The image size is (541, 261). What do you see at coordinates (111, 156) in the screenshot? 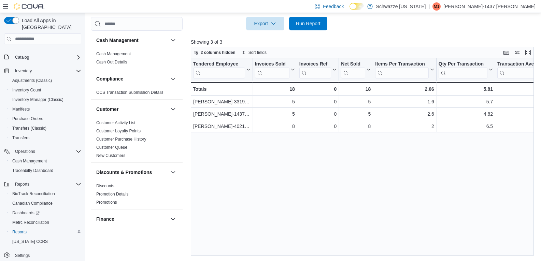
I see `span: New Customers` at bounding box center [111, 156].